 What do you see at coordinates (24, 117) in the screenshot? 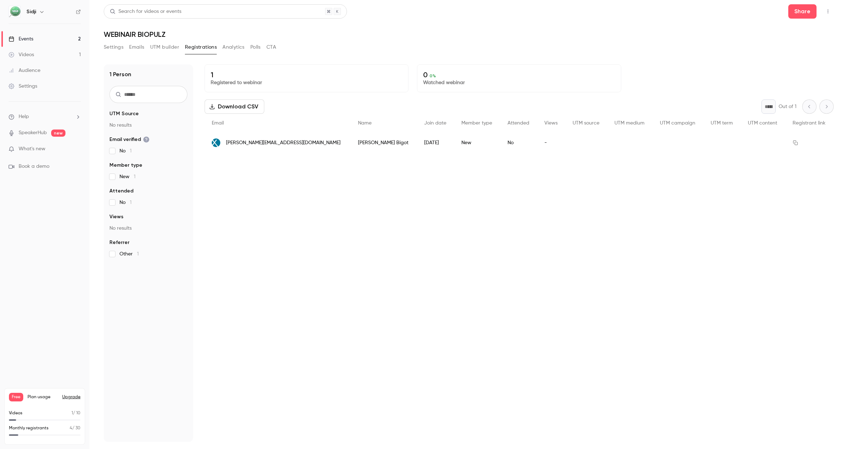
I see `span: Help` at bounding box center [24, 117].